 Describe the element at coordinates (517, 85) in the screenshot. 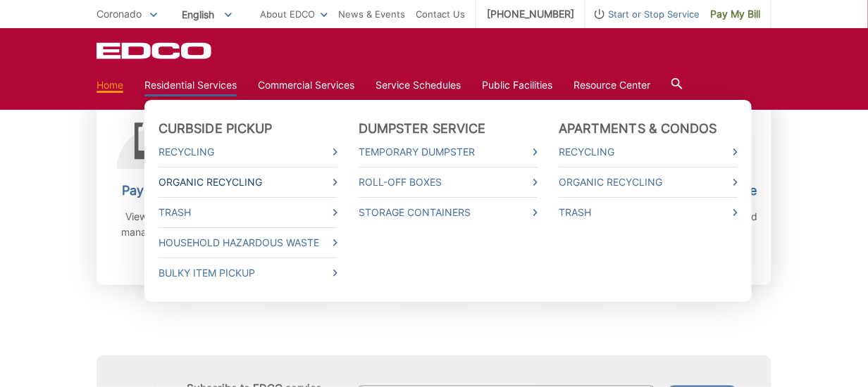

I see `a: Public Facilities` at that location.